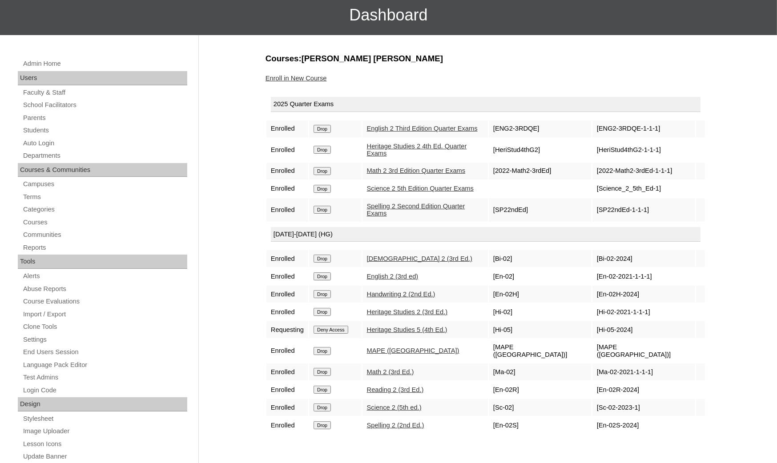 The height and width of the screenshot is (463, 777). I want to click on a: Categories, so click(104, 209).